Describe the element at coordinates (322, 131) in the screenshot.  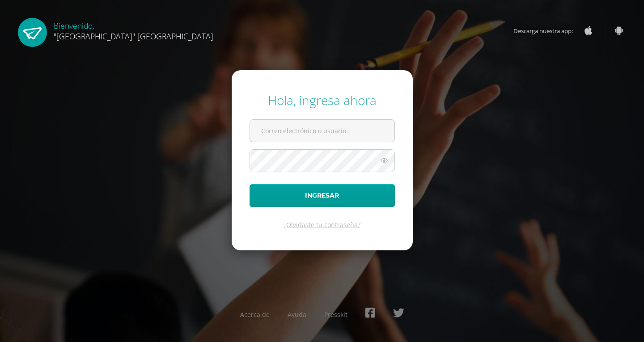
I see `input: Correo electrónico o usuario` at that location.